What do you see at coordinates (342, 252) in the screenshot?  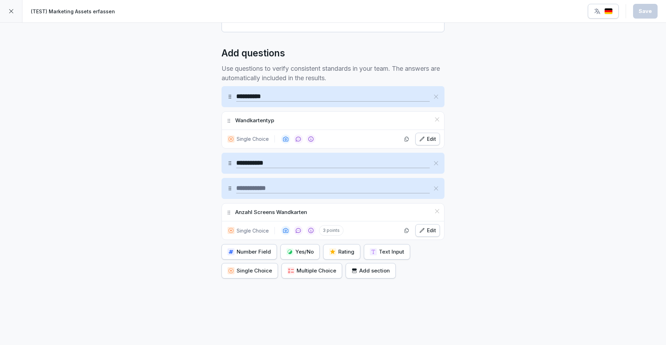 I see `div: Rating` at bounding box center [342, 252].